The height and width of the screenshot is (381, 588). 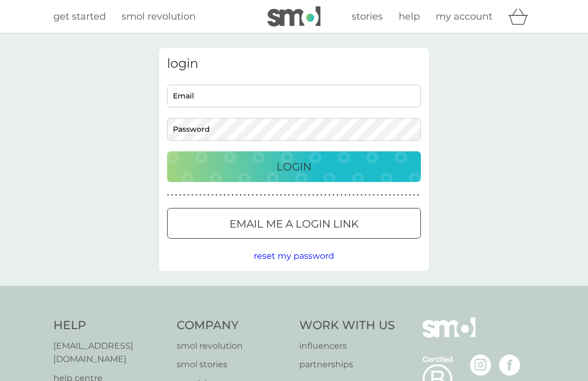 I want to click on h4: Help, so click(x=109, y=325).